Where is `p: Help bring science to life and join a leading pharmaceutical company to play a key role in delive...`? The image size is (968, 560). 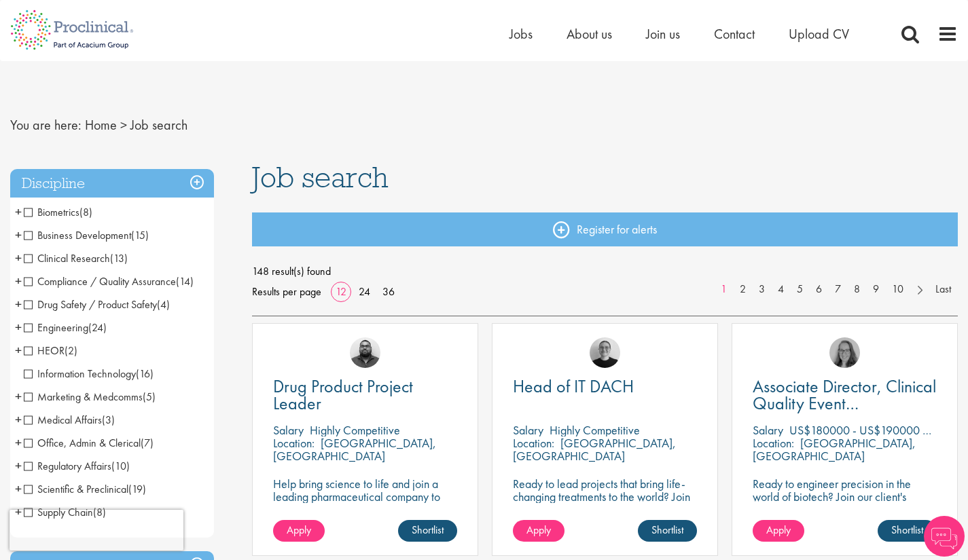
p: Help bring science to life and join a leading pharmaceutical company to play a key role in delive... is located at coordinates (364, 509).